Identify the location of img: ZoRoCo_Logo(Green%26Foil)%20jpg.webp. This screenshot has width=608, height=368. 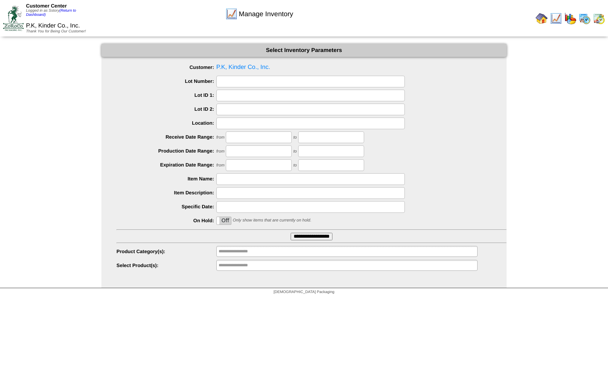
(13, 18).